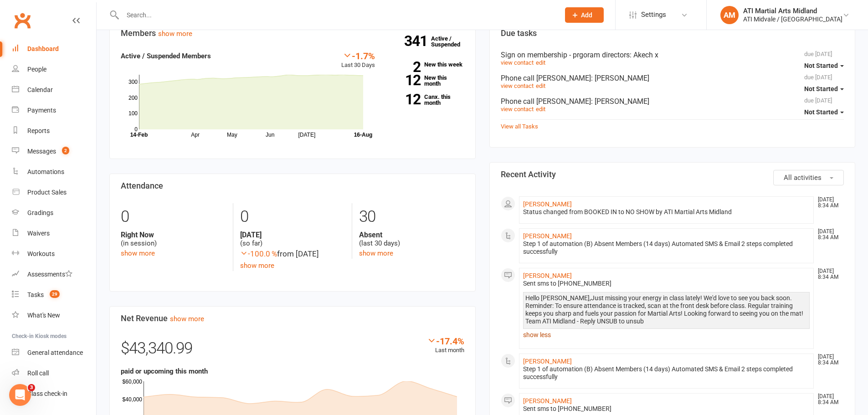 The width and height of the screenshot is (868, 415). What do you see at coordinates (42, 151) in the screenshot?
I see `div: Messages` at bounding box center [42, 151].